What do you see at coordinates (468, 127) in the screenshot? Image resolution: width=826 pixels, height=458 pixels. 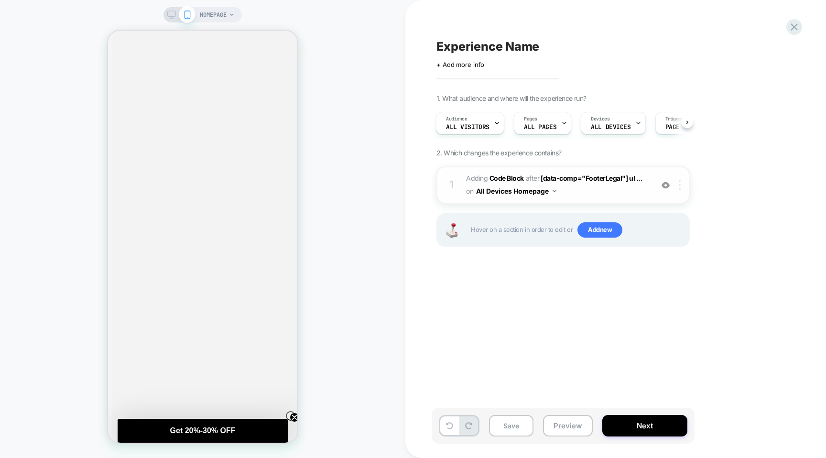 I see `span: All Visitors` at bounding box center [468, 127].